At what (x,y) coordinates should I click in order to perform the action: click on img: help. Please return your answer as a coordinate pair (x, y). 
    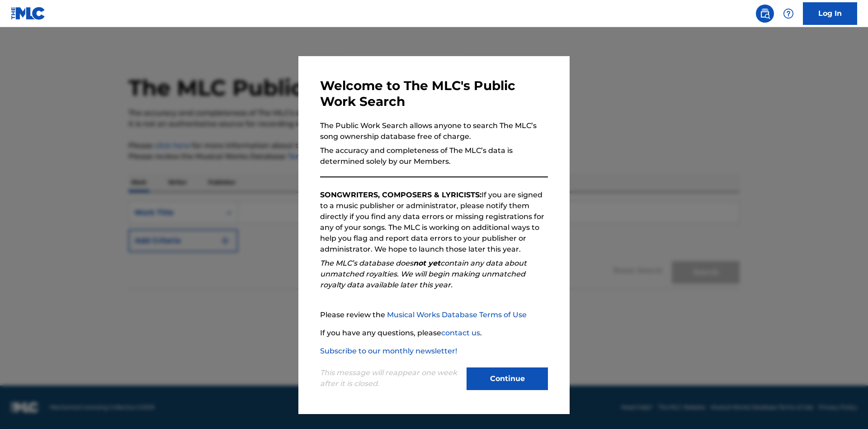
    Looking at the image, I should click on (789, 14).